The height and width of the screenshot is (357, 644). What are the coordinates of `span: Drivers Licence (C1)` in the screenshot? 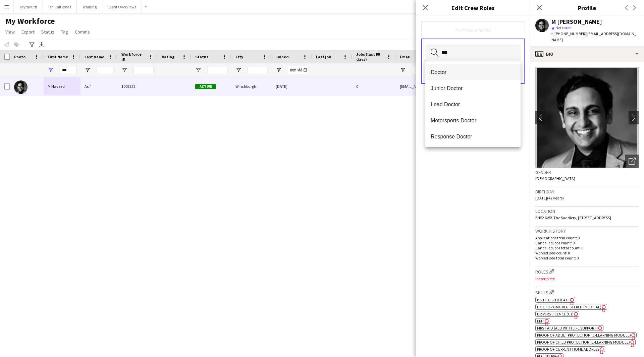 It's located at (555, 314).